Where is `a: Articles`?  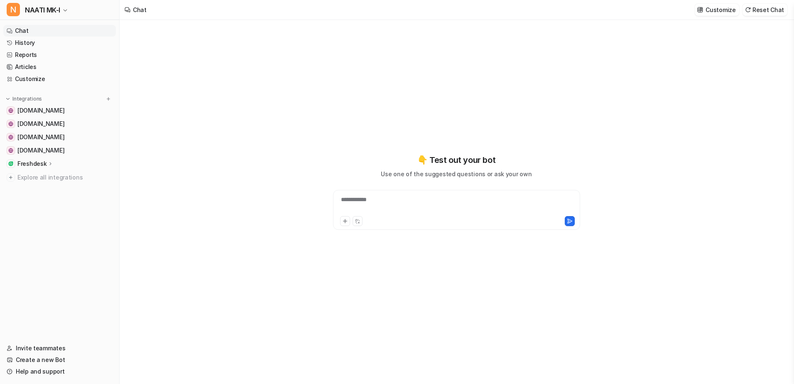
a: Articles is located at coordinates (59, 67).